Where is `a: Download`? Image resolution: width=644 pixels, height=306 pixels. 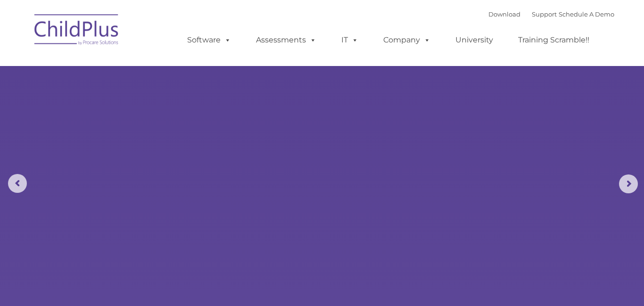
a: Download is located at coordinates (505, 14).